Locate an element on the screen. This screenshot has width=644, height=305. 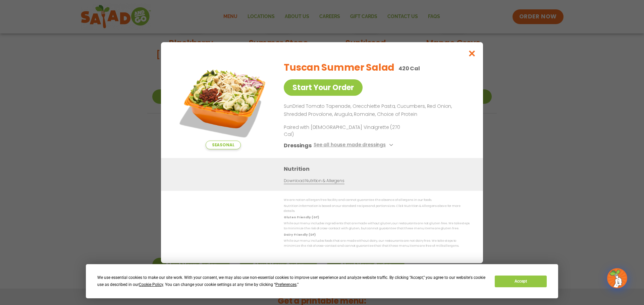
button: Accept is located at coordinates (521, 281).